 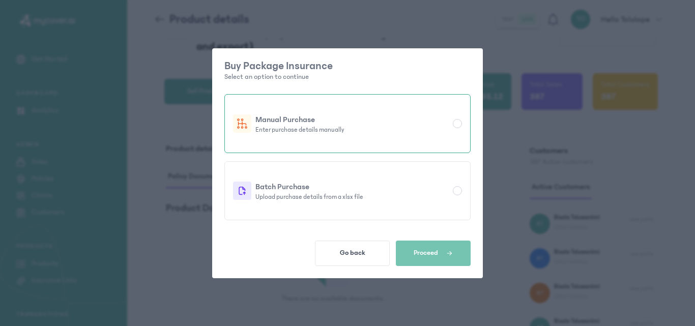 I want to click on p: Batch Purchase, so click(x=352, y=187).